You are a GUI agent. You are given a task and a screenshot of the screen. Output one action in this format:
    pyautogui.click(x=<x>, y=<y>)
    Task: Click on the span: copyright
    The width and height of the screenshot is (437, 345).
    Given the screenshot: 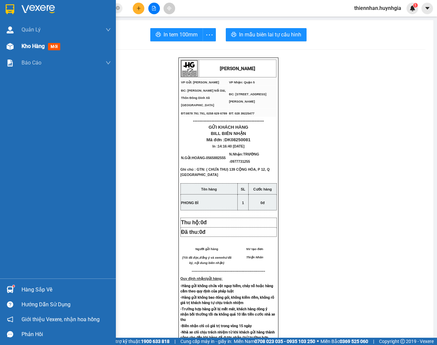 What is the action you would take?
    pyautogui.click(x=402, y=341)
    